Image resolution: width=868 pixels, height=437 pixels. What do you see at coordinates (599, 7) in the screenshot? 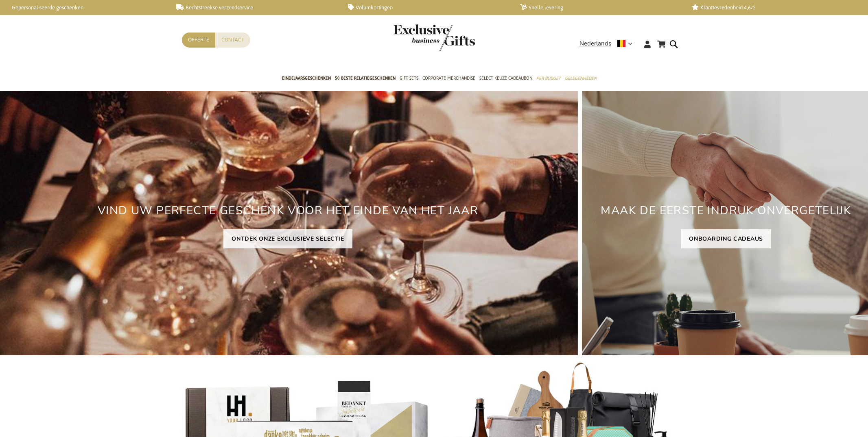
I see `a: Snelle levering` at bounding box center [599, 7].